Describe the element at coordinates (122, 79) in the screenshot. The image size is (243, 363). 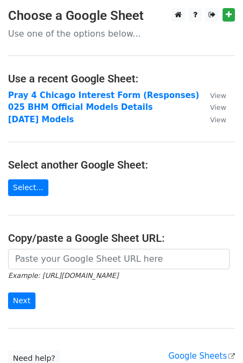
I see `h4: Use a recent Google Sheet:` at that location.